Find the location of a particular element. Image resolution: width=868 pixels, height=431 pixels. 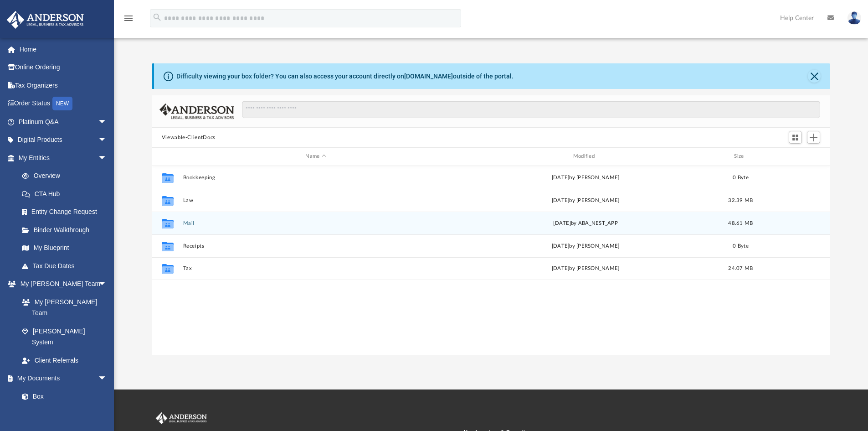

a: Box is located at coordinates (62, 396).